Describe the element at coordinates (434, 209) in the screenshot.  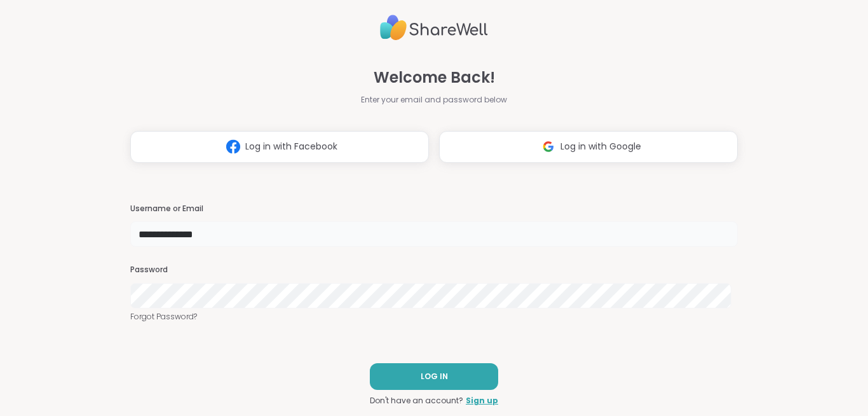
I see `h3: Username or Email` at that location.